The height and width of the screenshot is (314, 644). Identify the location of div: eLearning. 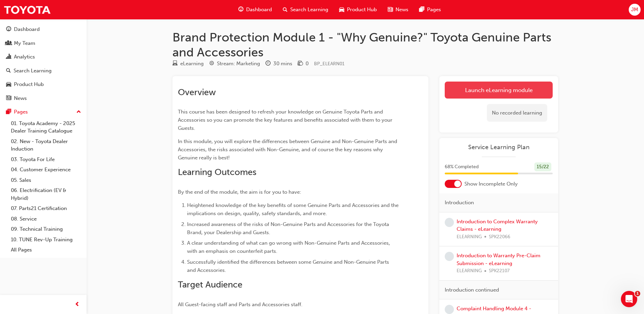
(192, 63).